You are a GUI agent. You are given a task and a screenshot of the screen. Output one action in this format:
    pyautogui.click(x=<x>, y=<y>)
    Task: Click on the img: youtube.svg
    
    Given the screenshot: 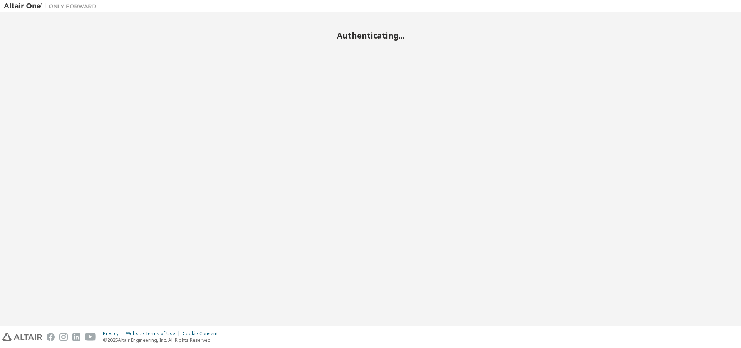 What is the action you would take?
    pyautogui.click(x=90, y=336)
    